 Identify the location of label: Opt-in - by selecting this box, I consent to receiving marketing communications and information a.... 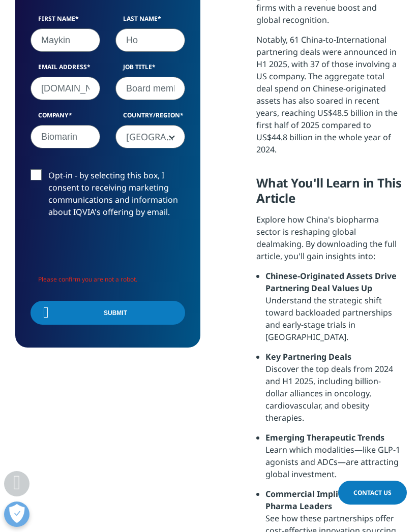
(108, 197).